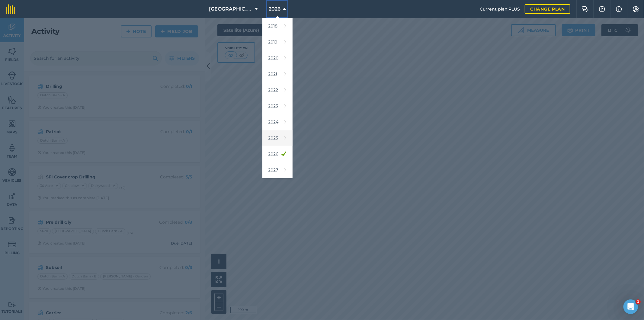 This screenshot has width=644, height=320. Describe the element at coordinates (277, 90) in the screenshot. I see `a: 2022` at that location.